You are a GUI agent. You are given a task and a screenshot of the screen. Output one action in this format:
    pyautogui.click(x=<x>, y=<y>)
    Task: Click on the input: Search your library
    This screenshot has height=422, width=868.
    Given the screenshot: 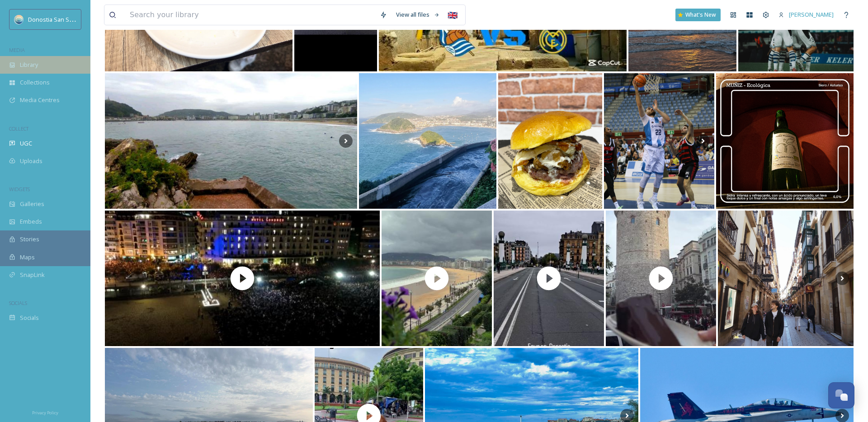 What is the action you would take?
    pyautogui.click(x=250, y=15)
    